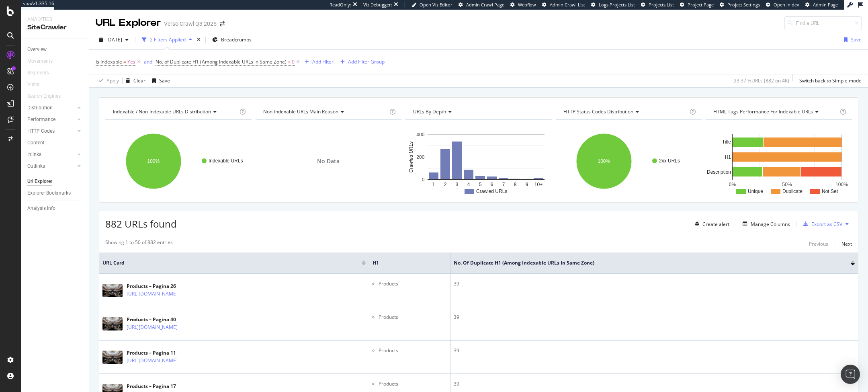  What do you see at coordinates (598, 112) in the screenshot?
I see `span: HTTP Status Codes Distribution` at bounding box center [598, 112].